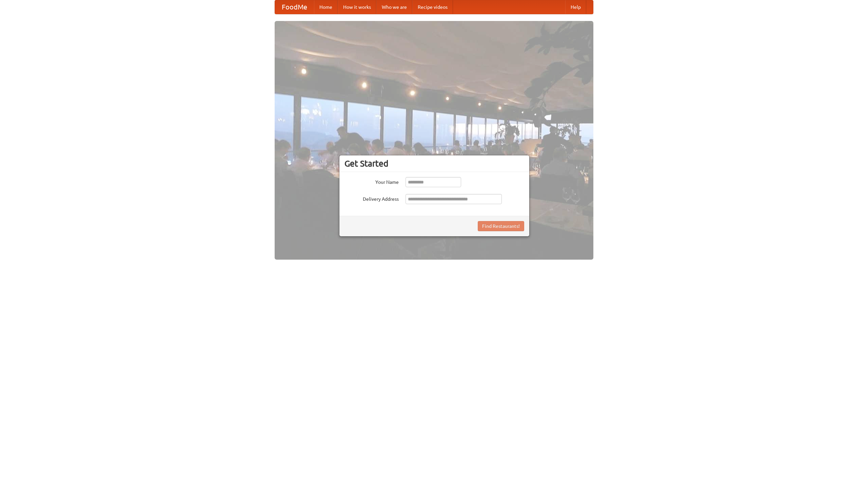  I want to click on button: Find Restaurants!, so click(501, 226).